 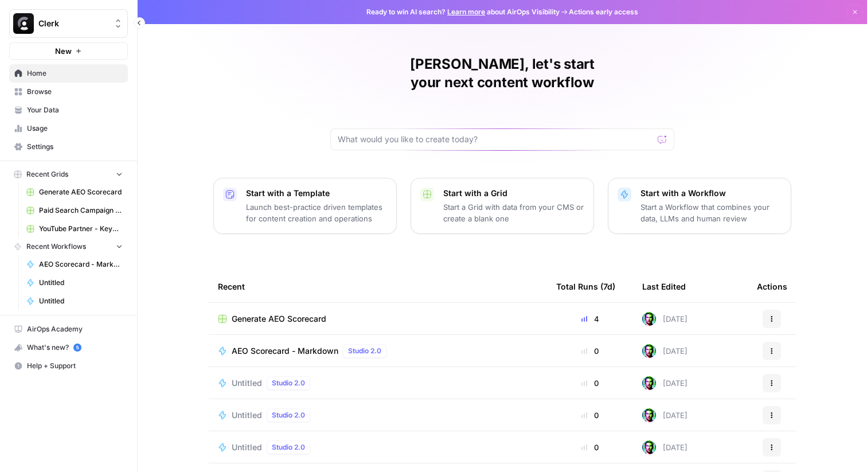 What do you see at coordinates (603, 12) in the screenshot?
I see `span: Actions early access` at bounding box center [603, 12].